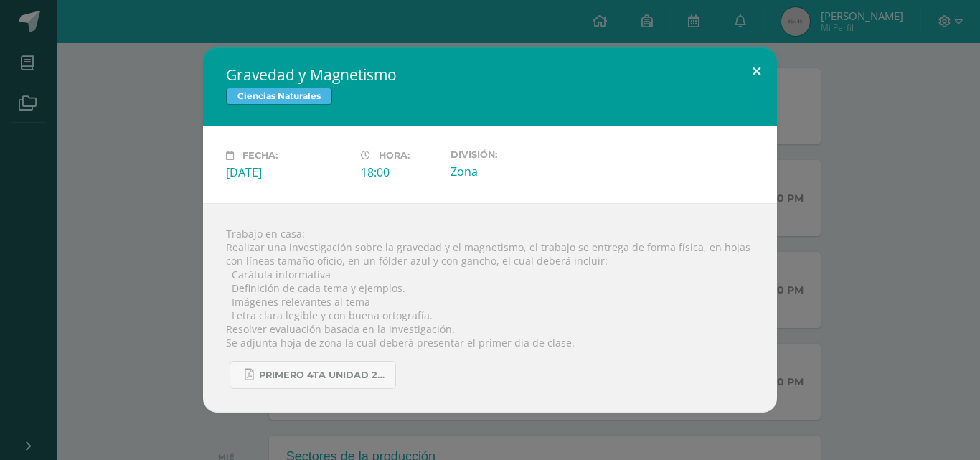  I want to click on span: Hora:, so click(393, 155).